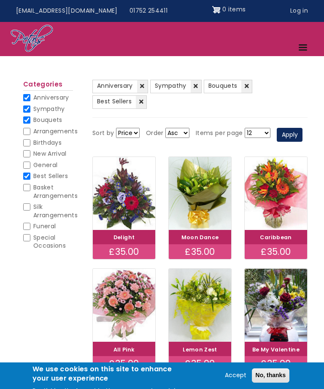 The width and height of the screenshot is (324, 389). Describe the element at coordinates (236, 376) in the screenshot. I see `button: Accept` at that location.